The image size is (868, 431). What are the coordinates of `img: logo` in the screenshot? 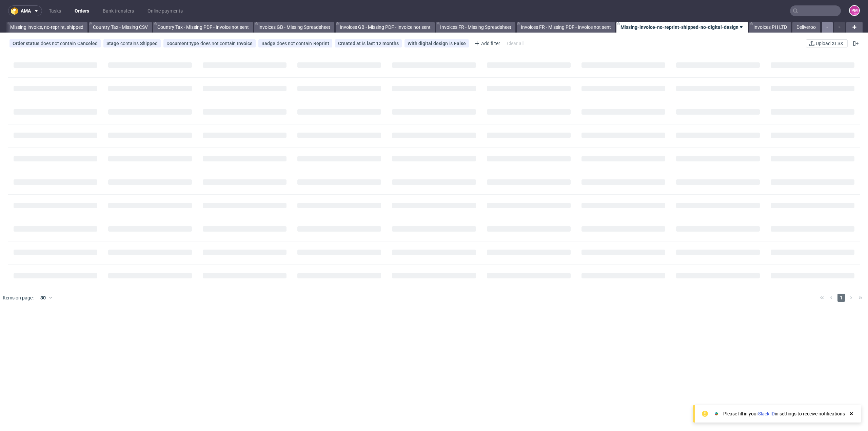 It's located at (16, 11).